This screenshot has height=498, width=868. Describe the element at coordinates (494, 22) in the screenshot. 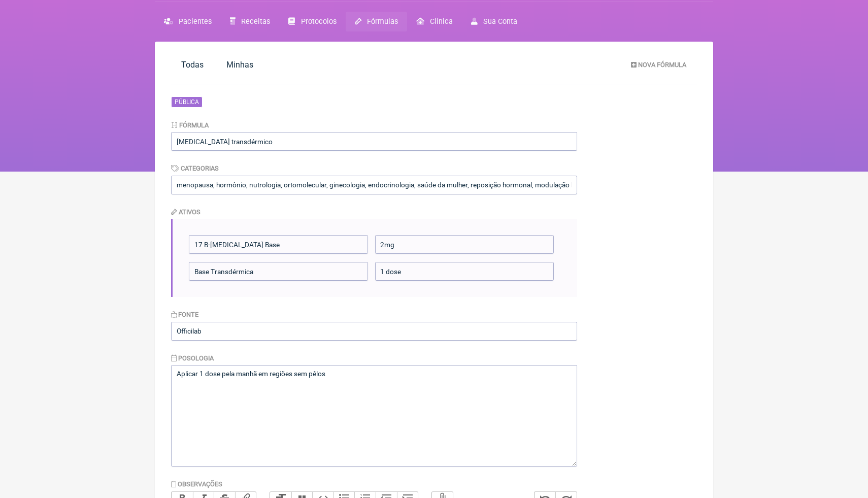

I see `a: Sua Conta` at that location.